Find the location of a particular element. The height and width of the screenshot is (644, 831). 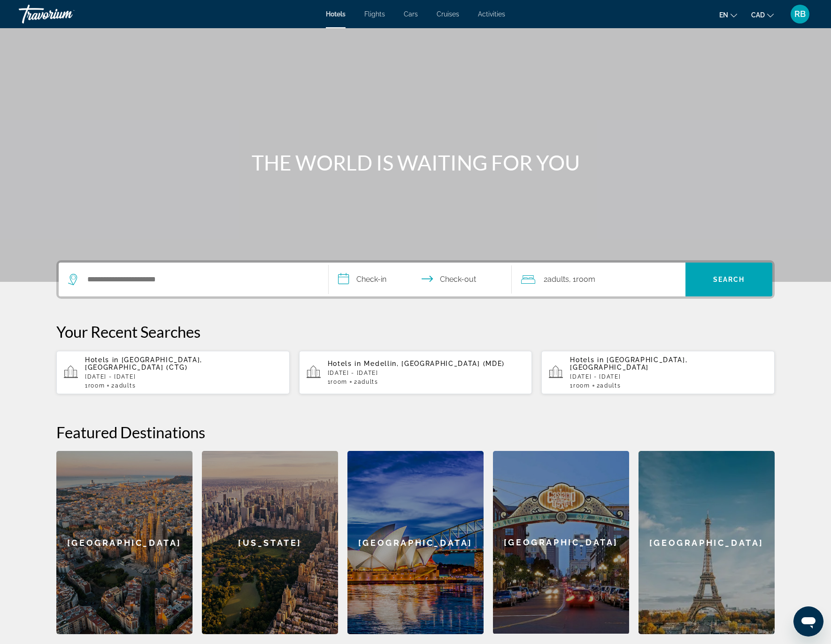

span: RB is located at coordinates (801, 14).